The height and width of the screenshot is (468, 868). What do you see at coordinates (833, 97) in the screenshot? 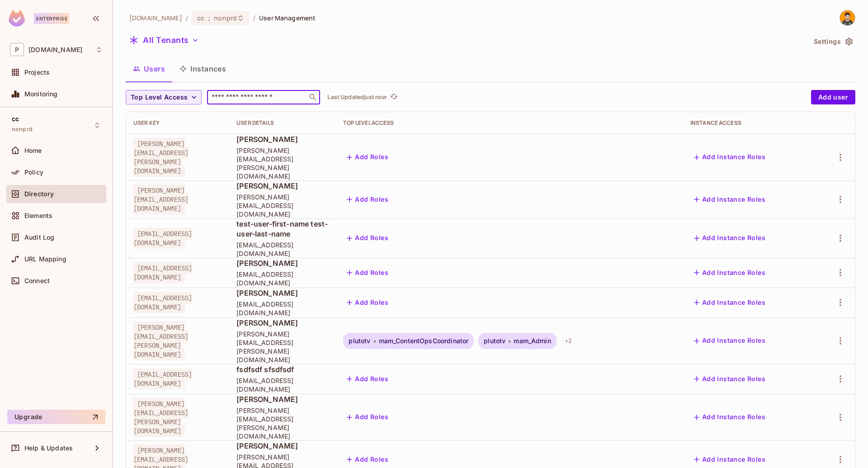
I see `button: Add user` at bounding box center [833, 97].